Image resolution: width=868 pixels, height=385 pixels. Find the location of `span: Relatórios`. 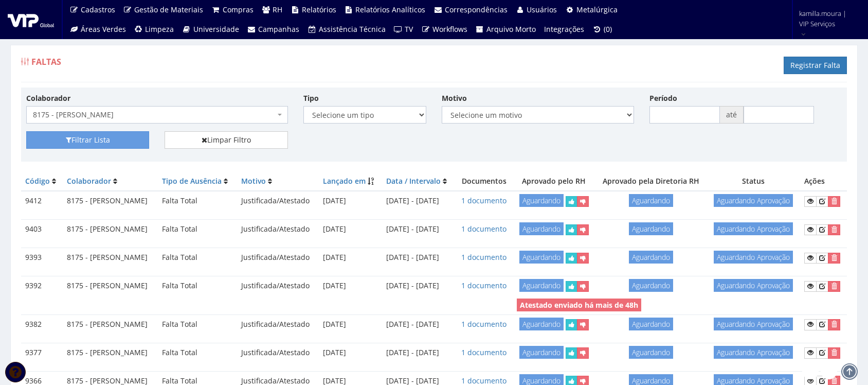

span: Relatórios is located at coordinates (319, 9).